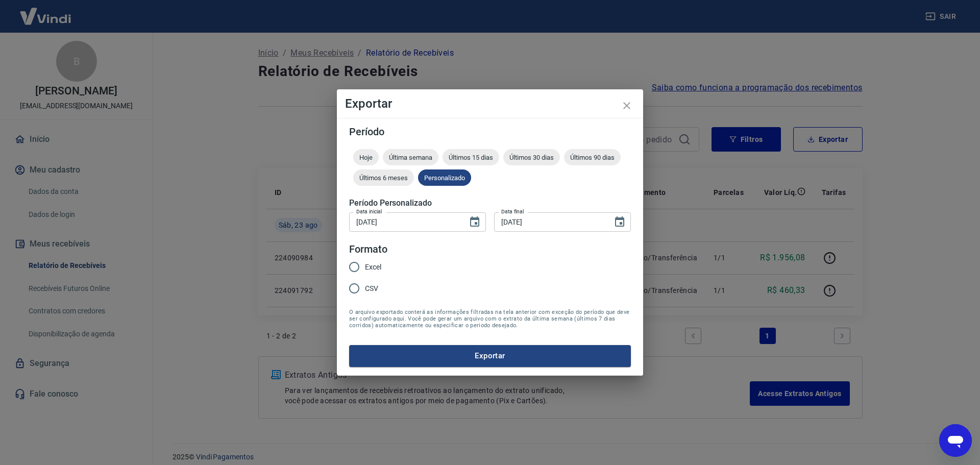 The height and width of the screenshot is (465, 980). Describe the element at coordinates (383, 178) in the screenshot. I see `div: Últimos 6 meses` at that location.